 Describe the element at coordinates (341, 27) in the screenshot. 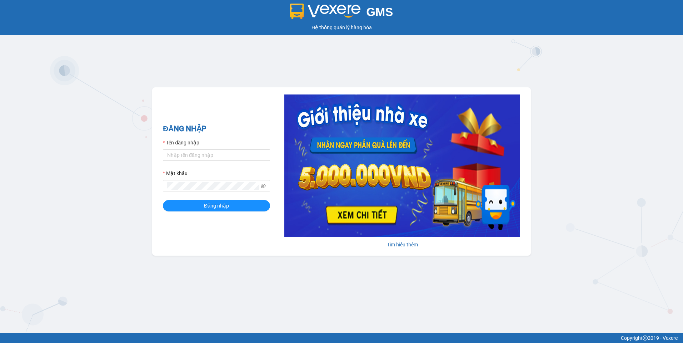

I see `div: Hệ thống quản lý hàng hóa` at that location.